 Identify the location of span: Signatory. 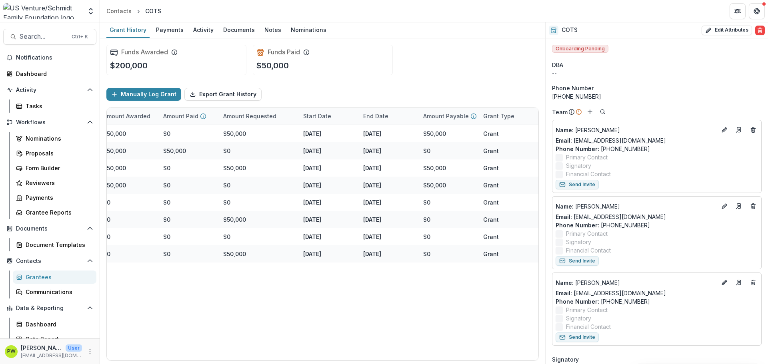
(578, 166).